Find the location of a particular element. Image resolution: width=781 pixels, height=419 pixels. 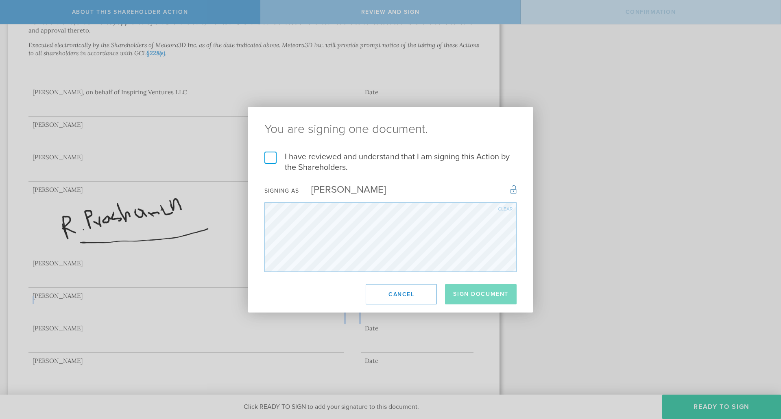

button: Cancel is located at coordinates (401, 294).